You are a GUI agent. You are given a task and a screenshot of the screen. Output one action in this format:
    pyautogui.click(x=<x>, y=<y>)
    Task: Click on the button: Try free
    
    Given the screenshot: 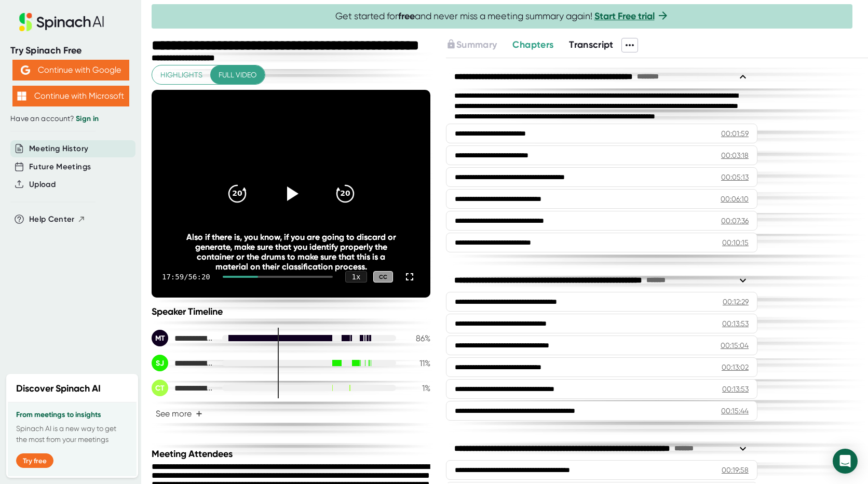 What is the action you would take?
    pyautogui.click(x=35, y=460)
    